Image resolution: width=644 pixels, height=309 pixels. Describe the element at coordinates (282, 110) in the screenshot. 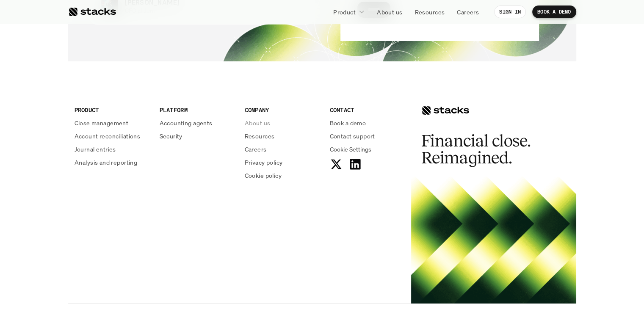

I see `p: COMPANY` at that location.